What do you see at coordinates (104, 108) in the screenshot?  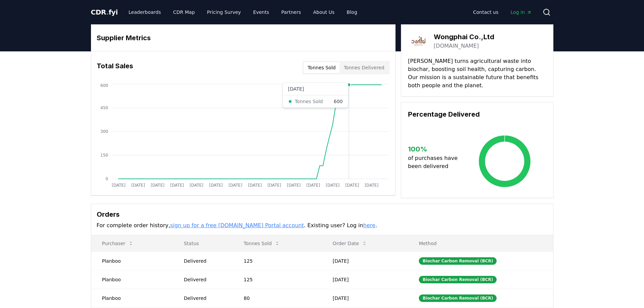 I see `tspan: 450` at bounding box center [104, 108].